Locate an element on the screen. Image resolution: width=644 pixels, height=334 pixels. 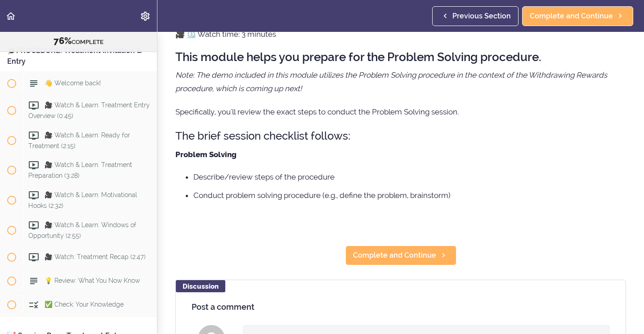
div: COMPLETE is located at coordinates (78, 42).